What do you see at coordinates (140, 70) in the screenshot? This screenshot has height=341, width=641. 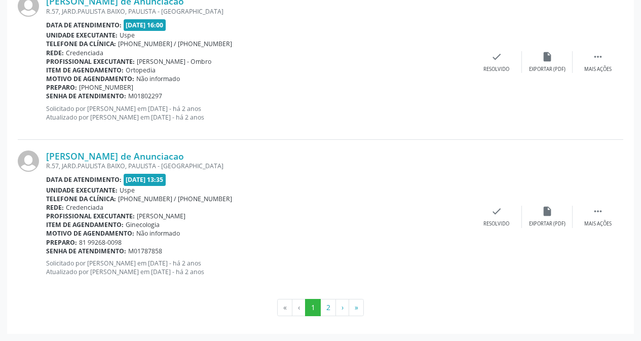 I see `span: Ortopedia` at bounding box center [140, 70].